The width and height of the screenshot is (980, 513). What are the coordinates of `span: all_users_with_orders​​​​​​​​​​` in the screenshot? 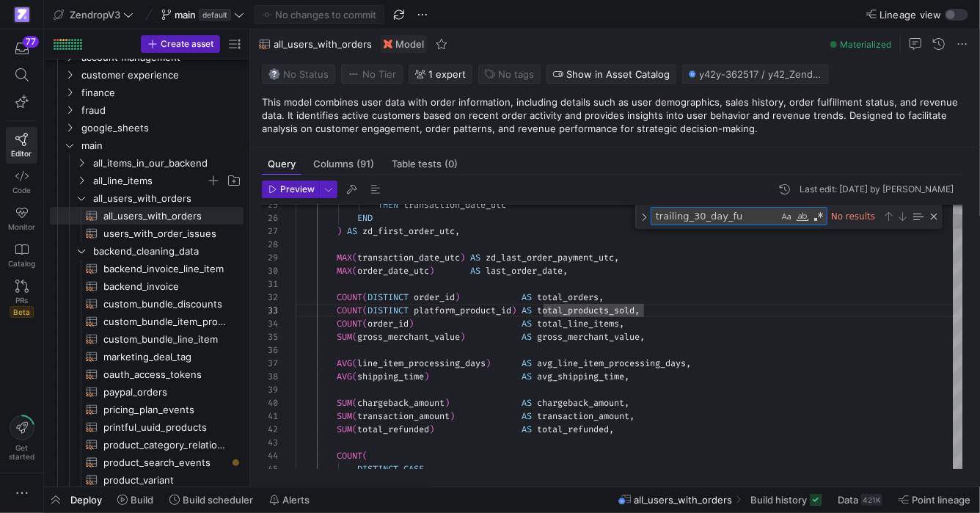 It's located at (165, 216).